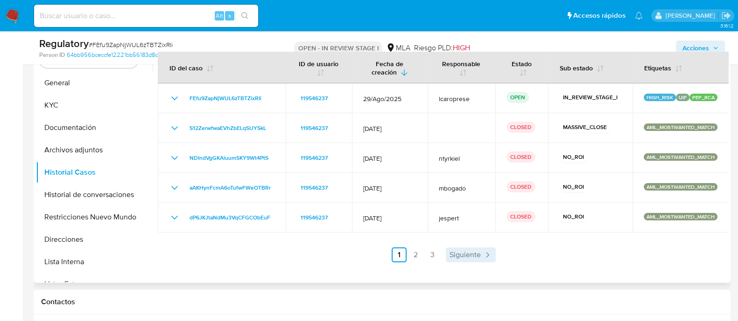 Image resolution: width=738 pixels, height=321 pixels. What do you see at coordinates (338, 48) in the screenshot?
I see `p: OPEN - IN REVIEW STAGE I` at bounding box center [338, 48].